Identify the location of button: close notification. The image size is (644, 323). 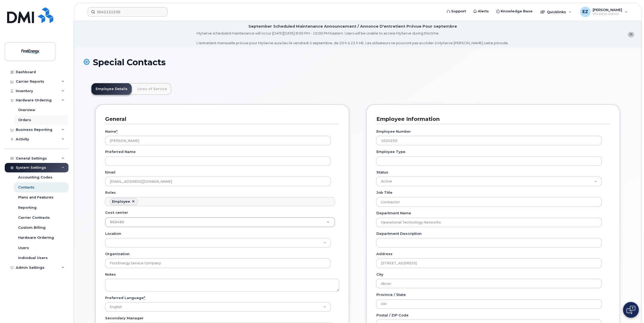
(631, 34).